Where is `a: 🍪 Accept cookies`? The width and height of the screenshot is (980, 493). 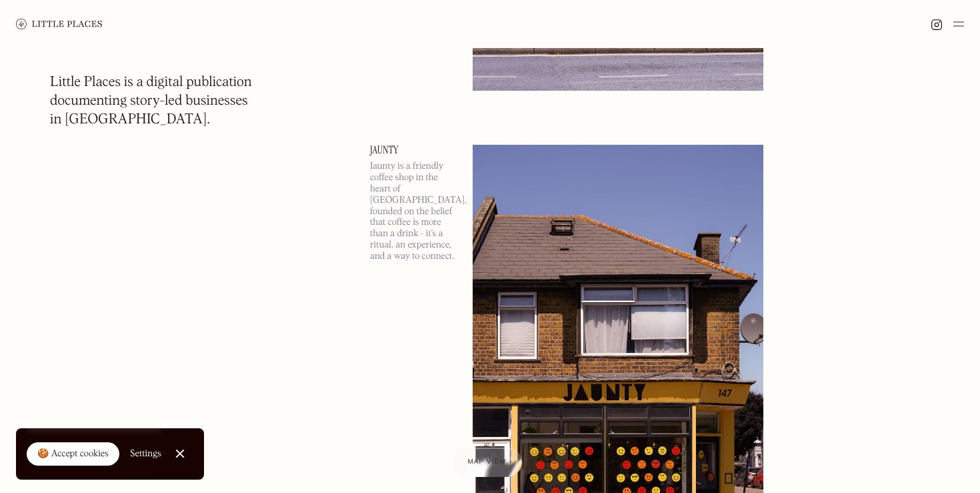
a: 🍪 Accept cookies is located at coordinates (73, 454).